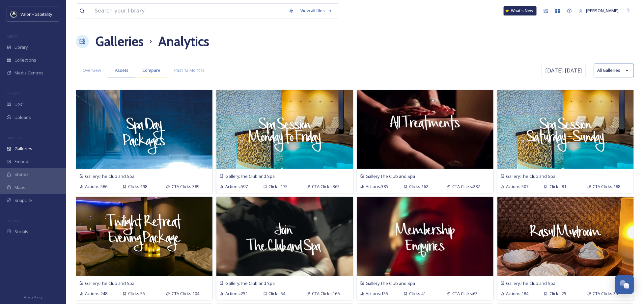  I want to click on h1: Analytics, so click(184, 42).